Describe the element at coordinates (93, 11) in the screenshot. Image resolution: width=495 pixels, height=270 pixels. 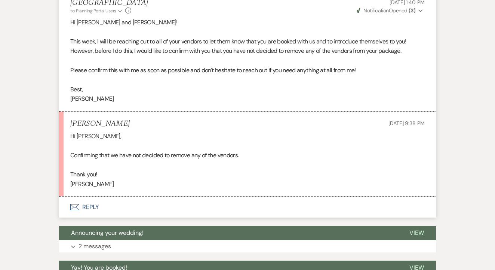
I see `span: to: Planning Portal Users` at that location.